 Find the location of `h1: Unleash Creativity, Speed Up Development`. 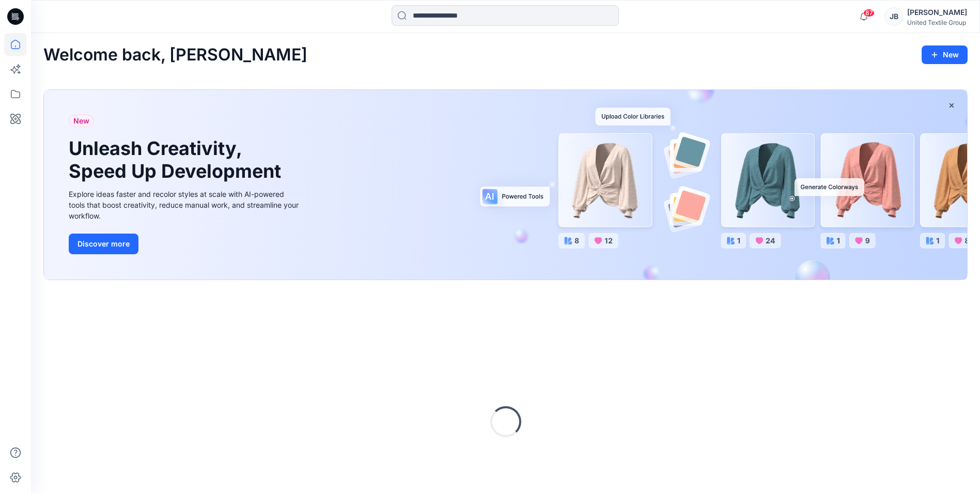

h1: Unleash Creativity, Speed Up Development is located at coordinates (177, 159).